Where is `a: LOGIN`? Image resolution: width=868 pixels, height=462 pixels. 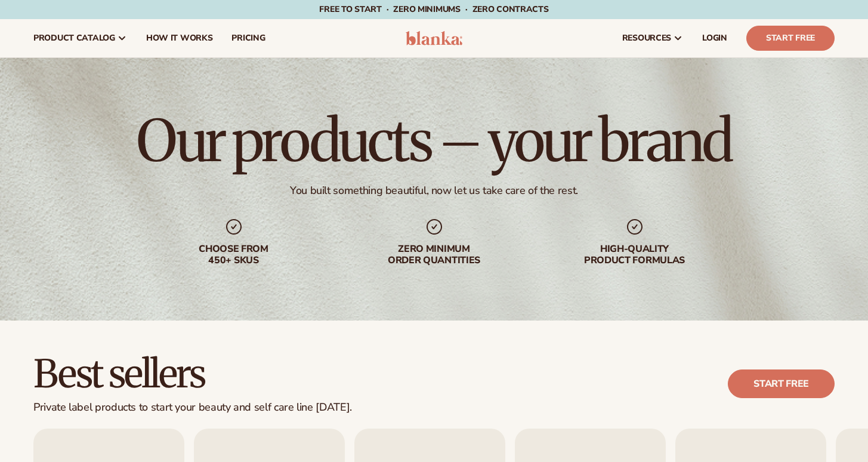 a: LOGIN is located at coordinates (715, 38).